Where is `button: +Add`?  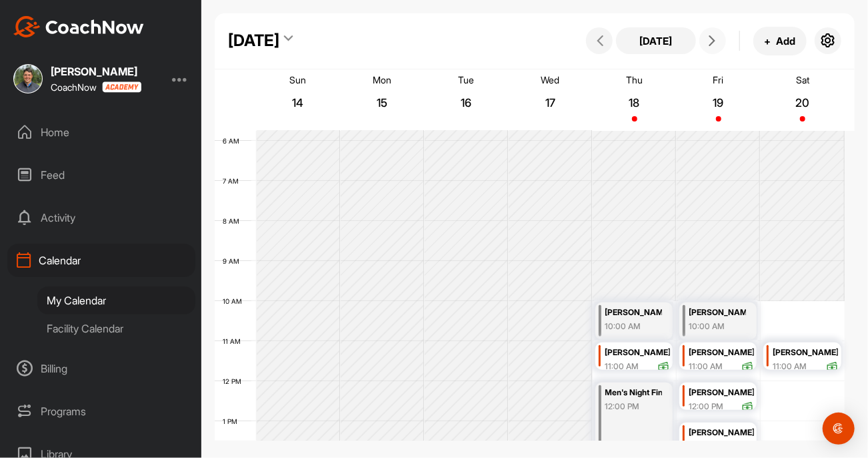
button: +Add is located at coordinates (780, 41).